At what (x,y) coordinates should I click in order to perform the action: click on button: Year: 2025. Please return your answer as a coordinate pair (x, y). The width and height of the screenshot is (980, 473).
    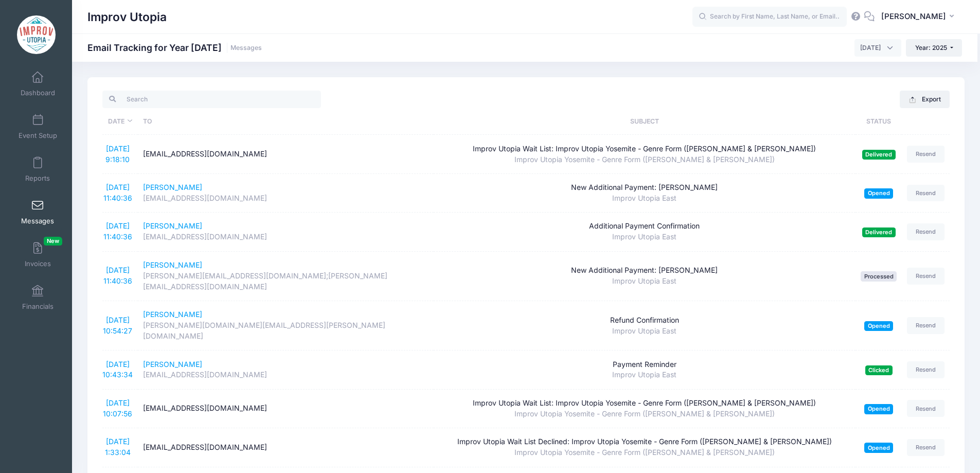
    Looking at the image, I should click on (934, 48).